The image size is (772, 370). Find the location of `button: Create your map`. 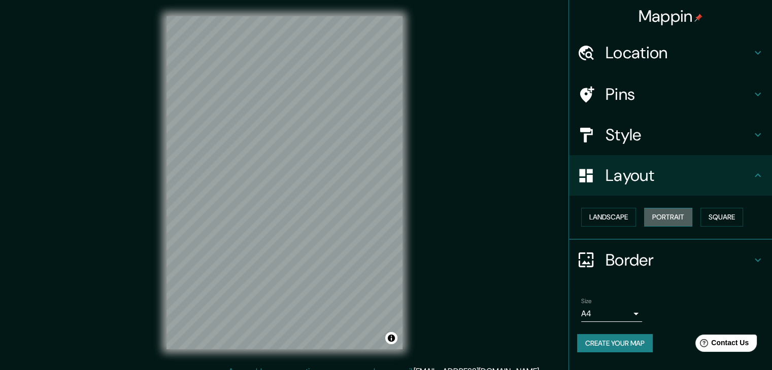

button: Create your map is located at coordinates (614, 344).